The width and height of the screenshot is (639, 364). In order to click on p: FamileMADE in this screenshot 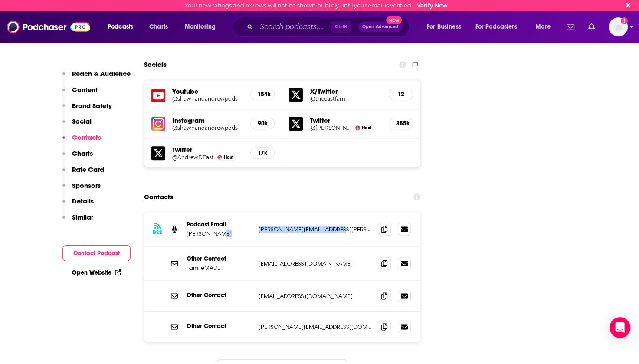, I will do `click(219, 268)`.